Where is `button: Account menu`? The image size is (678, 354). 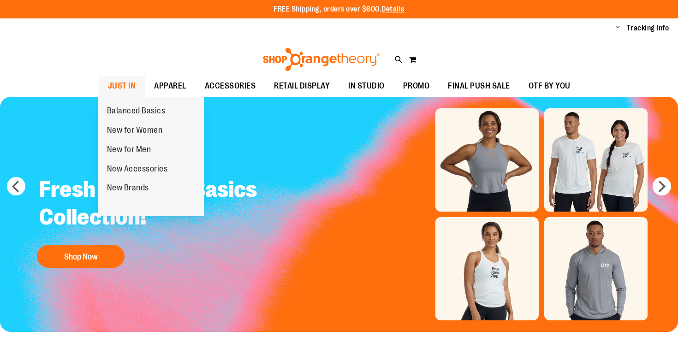 button: Account menu is located at coordinates (617, 28).